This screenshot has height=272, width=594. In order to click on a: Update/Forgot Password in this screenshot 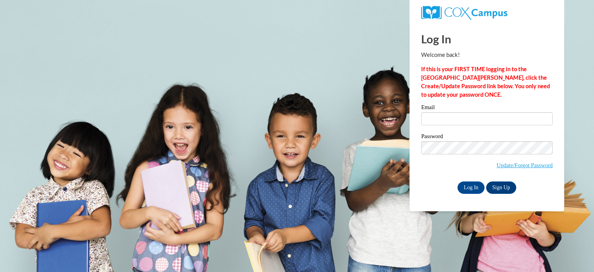, I will do `click(524, 165)`.